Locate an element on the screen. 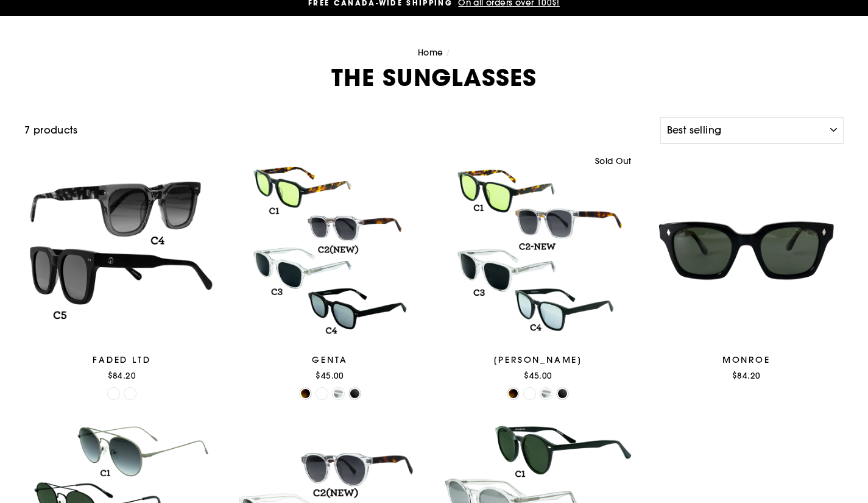  div: FADED LTD is located at coordinates (122, 360).